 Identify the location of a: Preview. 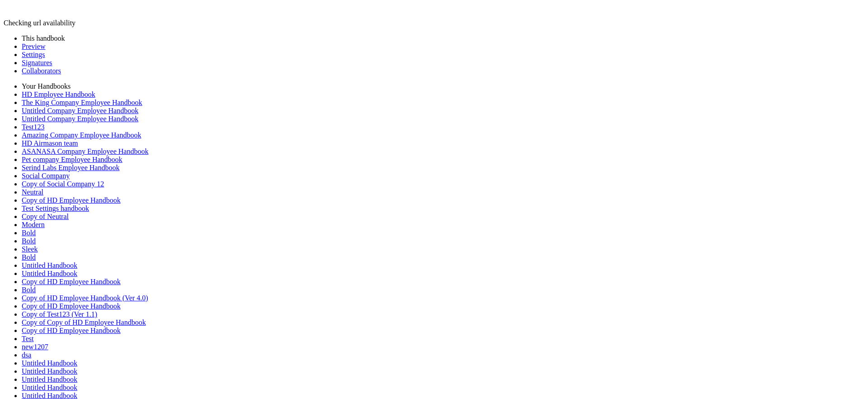
(34, 46).